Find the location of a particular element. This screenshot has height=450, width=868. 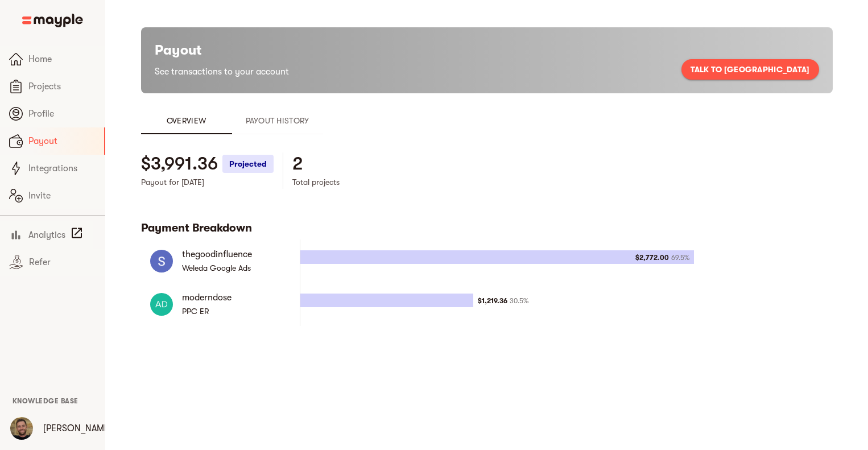

h6: See transactions to your account is located at coordinates (222, 72).